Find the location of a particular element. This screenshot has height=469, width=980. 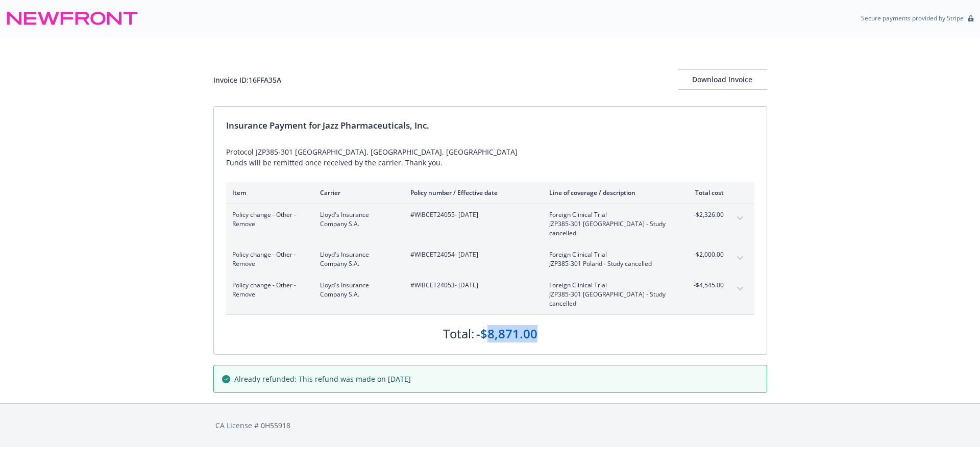

div: Insurance Payment for Jazz Pharmaceuticals, Inc. is located at coordinates (490, 125).